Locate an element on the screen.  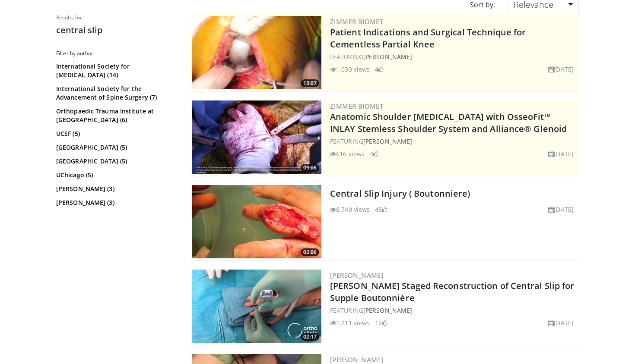
a: Patient Indications and Surgical Technique for Cementless Partial Knee is located at coordinates (428, 38).